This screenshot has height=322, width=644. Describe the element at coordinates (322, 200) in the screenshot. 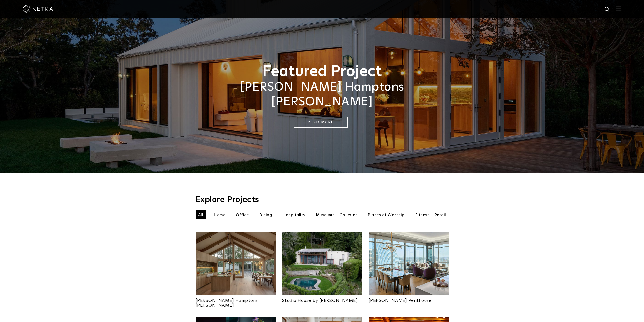

I see `h3: Explore Projects` at that location.